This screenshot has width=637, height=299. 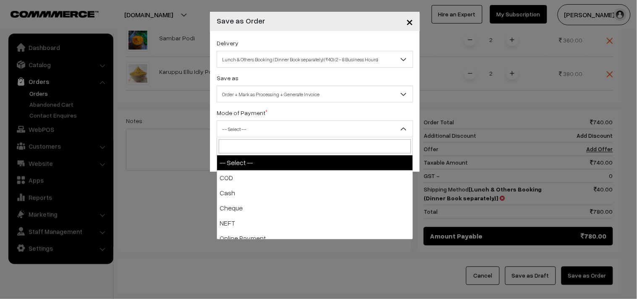 What do you see at coordinates (315, 178) in the screenshot?
I see `li: COD` at bounding box center [315, 178].